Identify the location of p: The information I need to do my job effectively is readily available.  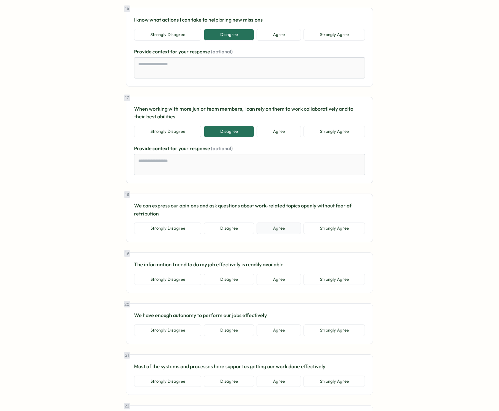
(249, 264).